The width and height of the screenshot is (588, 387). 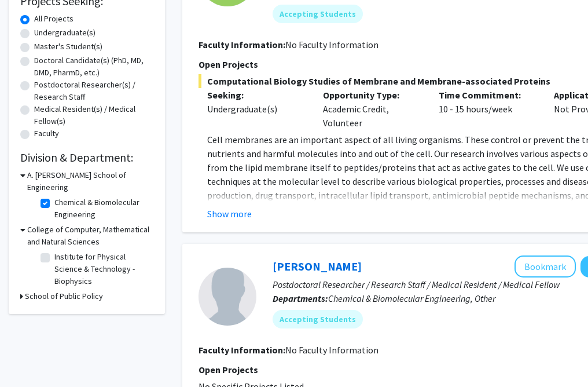 What do you see at coordinates (47, 133) in the screenshot?
I see `label: Faculty` at bounding box center [47, 133].